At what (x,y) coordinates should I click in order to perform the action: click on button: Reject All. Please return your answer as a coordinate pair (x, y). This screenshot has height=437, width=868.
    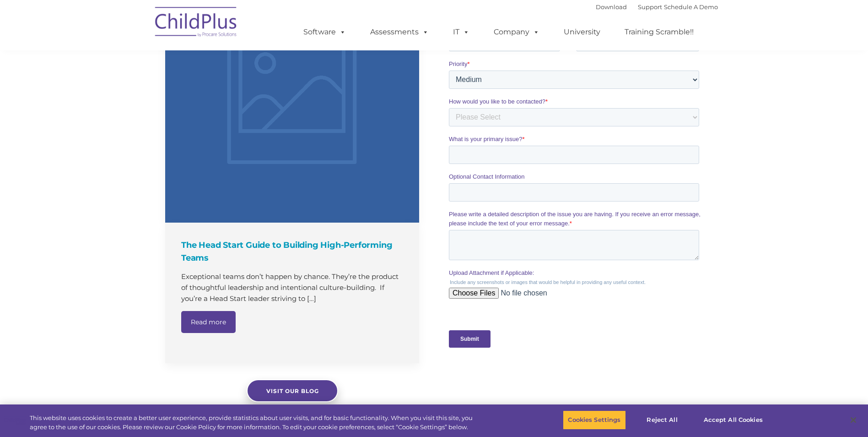
    Looking at the image, I should click on (662, 420).